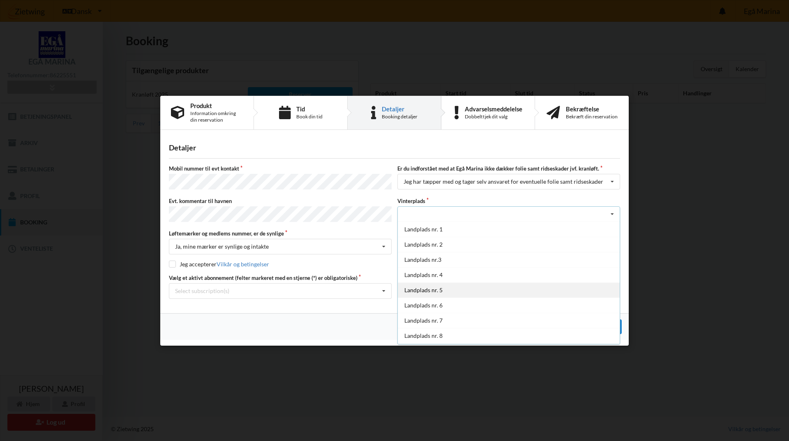 The width and height of the screenshot is (789, 441). What do you see at coordinates (202, 290) in the screenshot?
I see `div: Select subscription(s)` at bounding box center [202, 290].